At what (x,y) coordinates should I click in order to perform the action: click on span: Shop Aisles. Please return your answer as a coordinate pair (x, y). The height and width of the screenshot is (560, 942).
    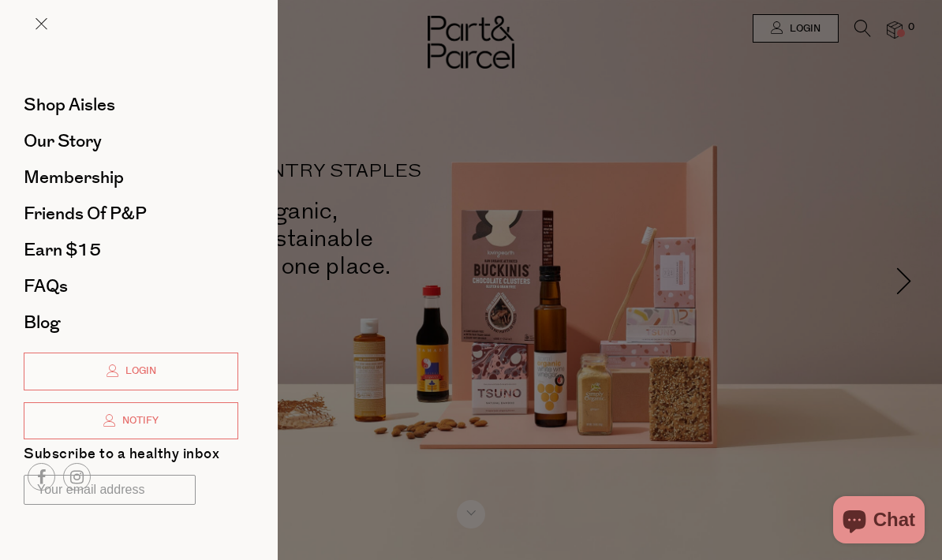
    Looking at the image, I should click on (69, 105).